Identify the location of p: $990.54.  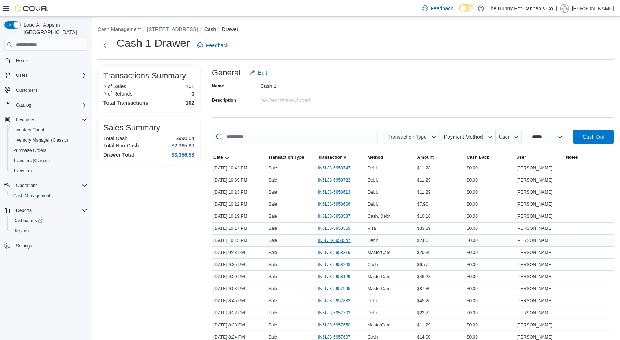
(185, 139).